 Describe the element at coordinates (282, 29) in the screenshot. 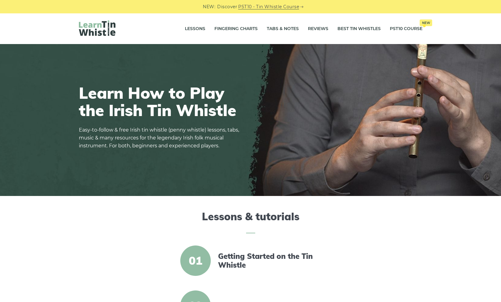

I see `a: Tabs & Notes` at that location.